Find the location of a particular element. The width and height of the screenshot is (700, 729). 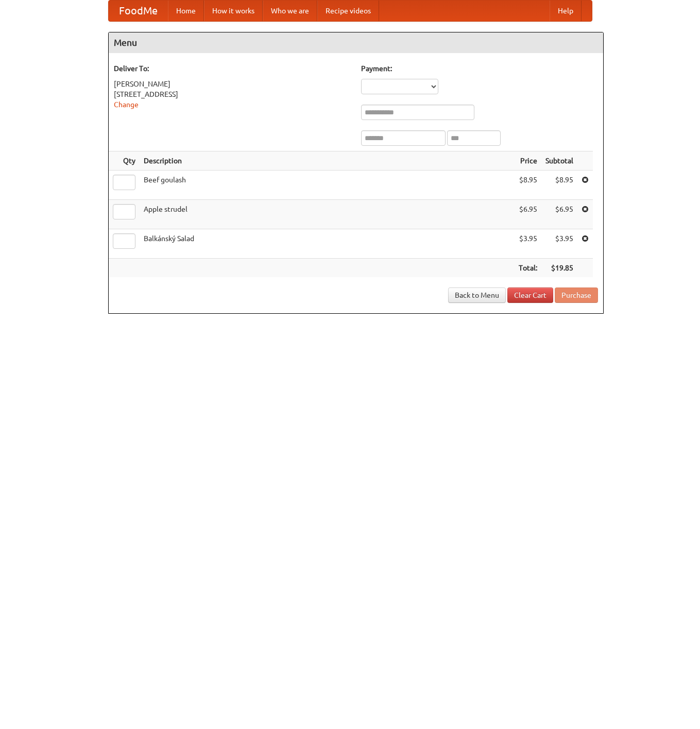

a: Who we are is located at coordinates (290, 11).